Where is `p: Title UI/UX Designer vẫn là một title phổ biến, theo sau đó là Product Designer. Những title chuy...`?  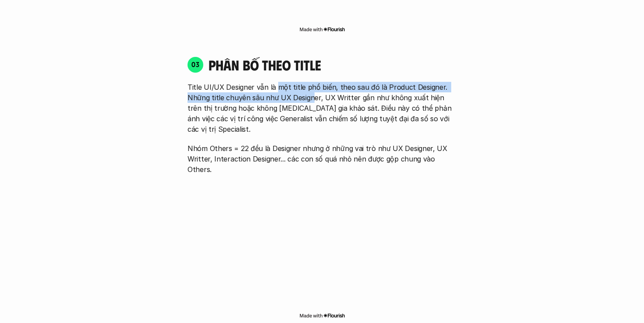 p: Title UI/UX Designer vẫn là một title phổ biến, theo sau đó là Product Designer. Những title chuy... is located at coordinates (322, 108).